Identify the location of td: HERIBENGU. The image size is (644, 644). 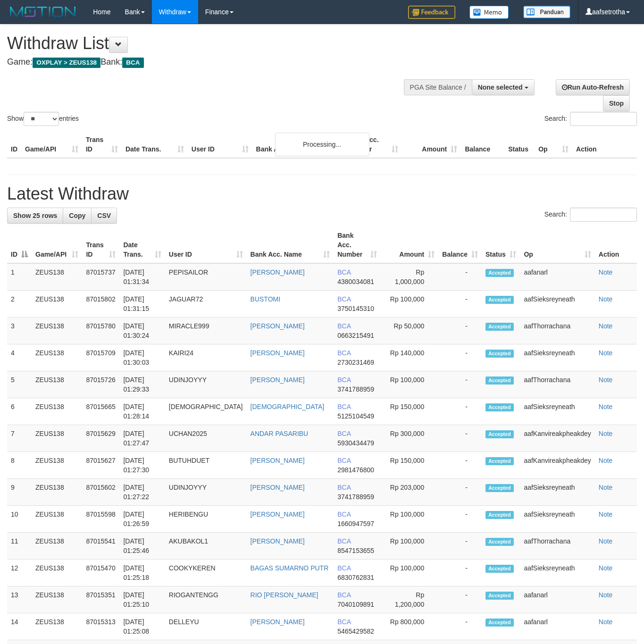
(206, 519).